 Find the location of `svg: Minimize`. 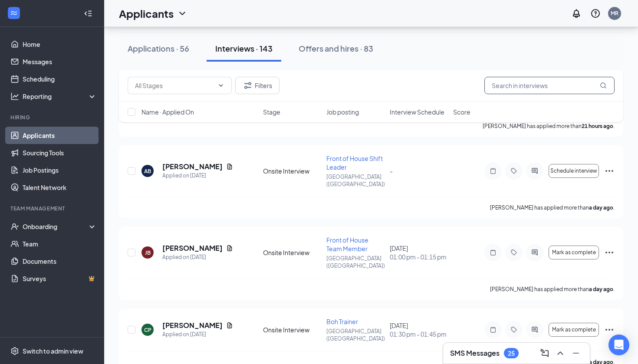

svg: Minimize is located at coordinates (576, 353).